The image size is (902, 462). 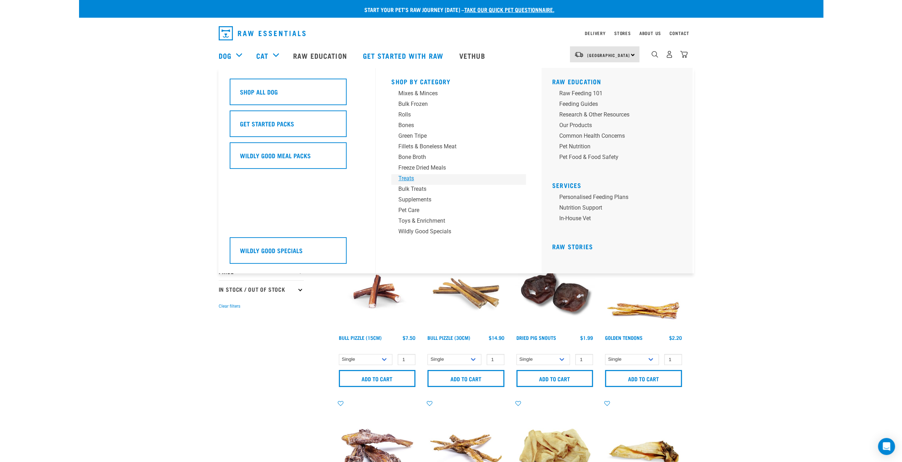 I want to click on a: Rolls, so click(x=458, y=116).